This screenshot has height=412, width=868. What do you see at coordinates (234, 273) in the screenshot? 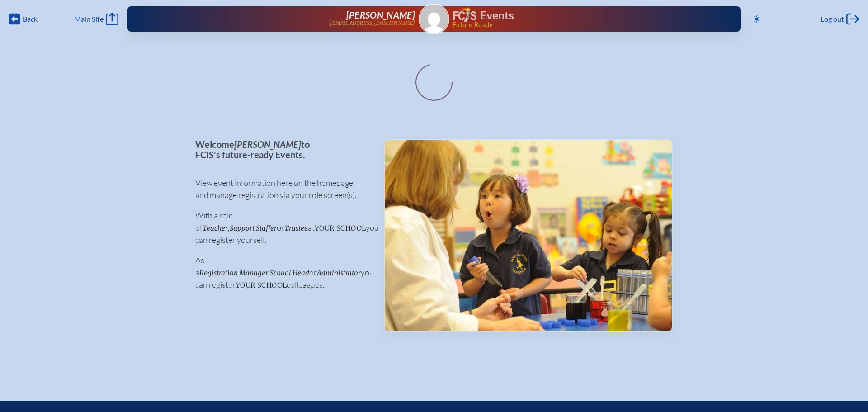
I see `span: Registration Manager` at bounding box center [234, 273].